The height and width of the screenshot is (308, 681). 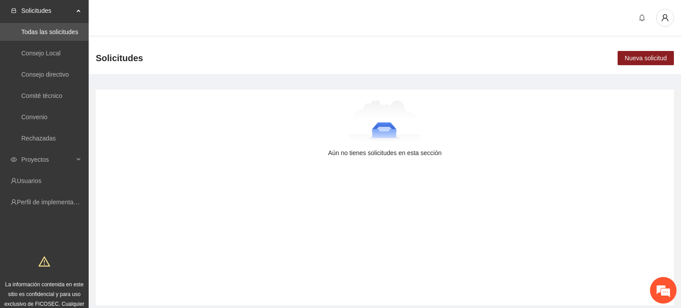 What do you see at coordinates (29, 181) in the screenshot?
I see `a: Usuarios` at bounding box center [29, 181].